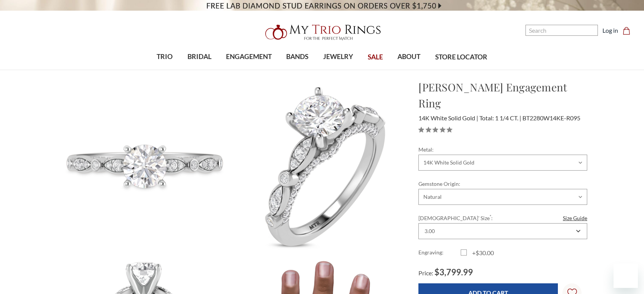 The height and width of the screenshot is (294, 644). Describe the element at coordinates (500, 118) in the screenshot. I see `span: Total: 1 1/4 CT.` at that location.